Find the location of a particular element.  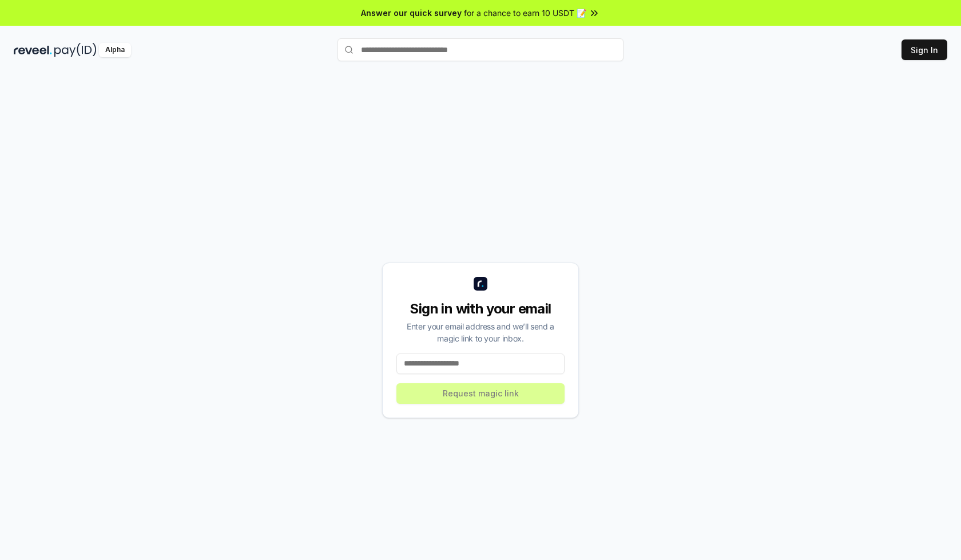

img: pay_id is located at coordinates (76, 50).